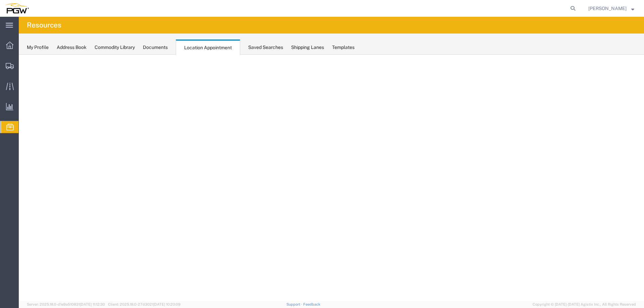  What do you see at coordinates (44, 25) in the screenshot?
I see `h4: Resources` at bounding box center [44, 25].